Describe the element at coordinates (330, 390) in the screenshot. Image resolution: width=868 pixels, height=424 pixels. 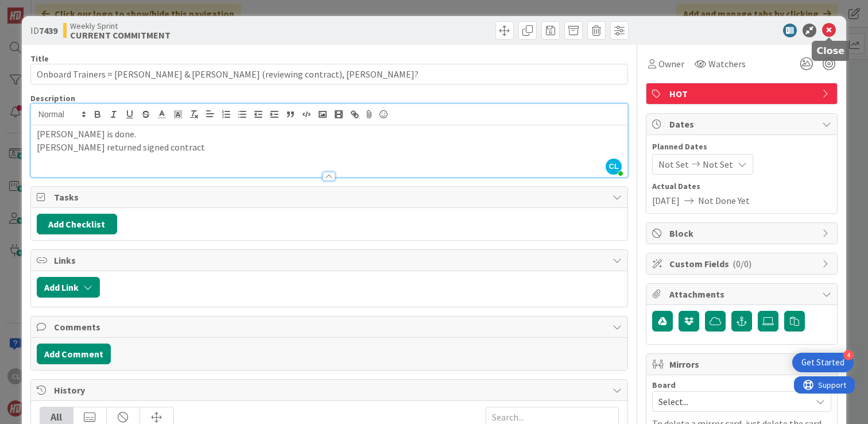
I see `span: History` at that location.